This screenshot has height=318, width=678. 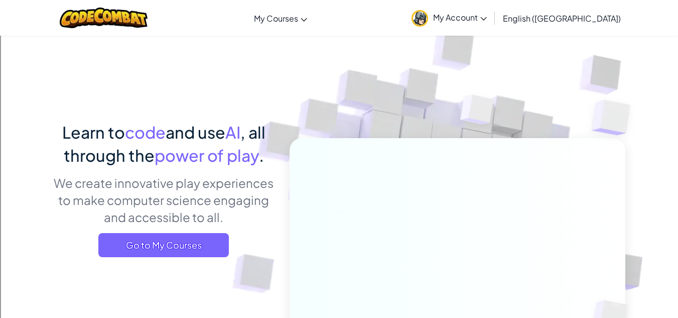 What do you see at coordinates (145, 132) in the screenshot?
I see `span: code` at bounding box center [145, 132].